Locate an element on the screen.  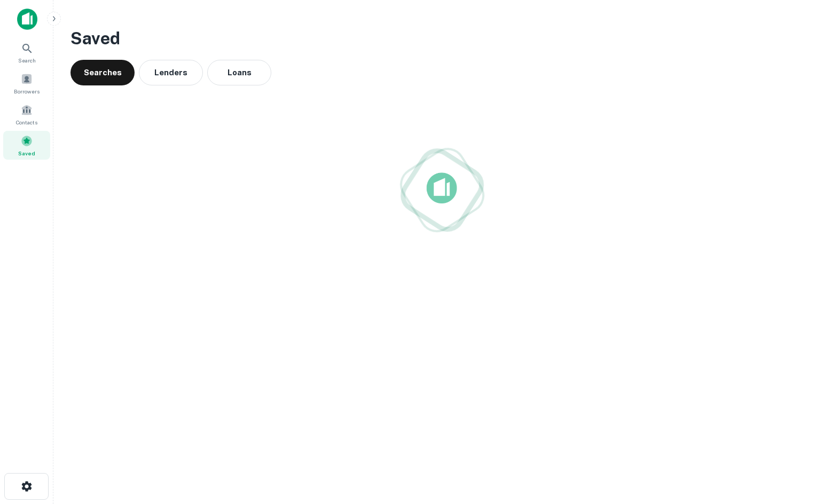
div: Search is located at coordinates (27, 52).